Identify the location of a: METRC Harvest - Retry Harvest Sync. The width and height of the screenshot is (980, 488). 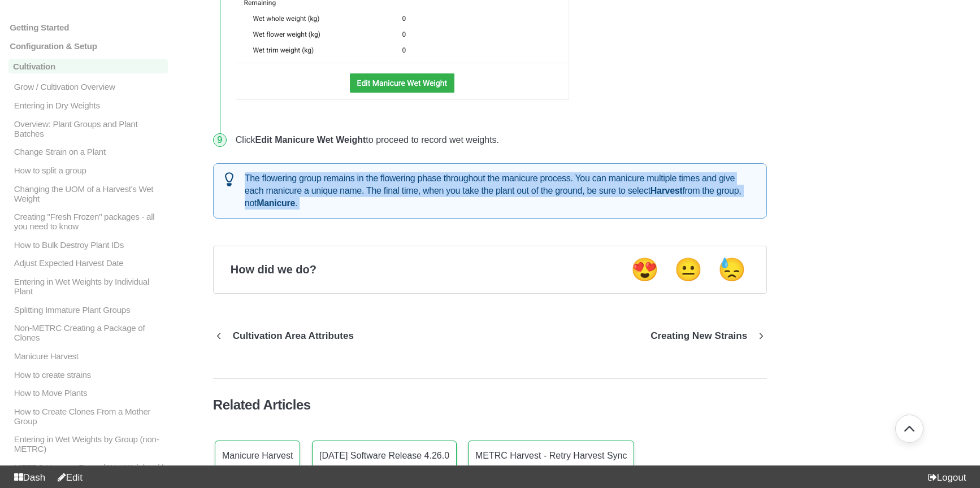
(551, 455).